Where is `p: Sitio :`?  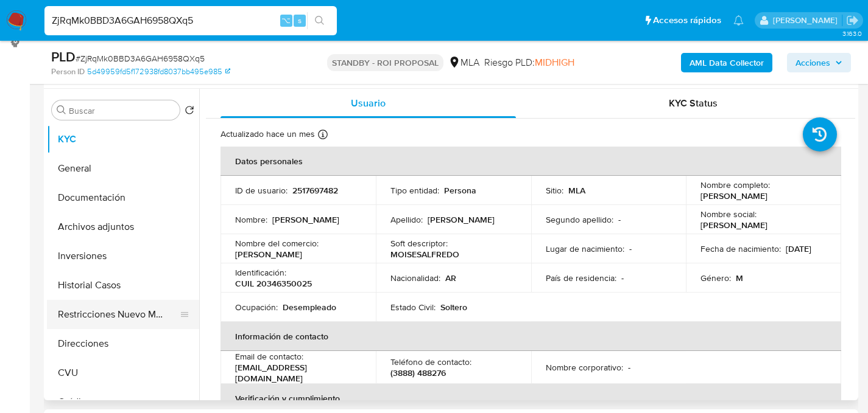
p: Sitio : is located at coordinates (554, 191).